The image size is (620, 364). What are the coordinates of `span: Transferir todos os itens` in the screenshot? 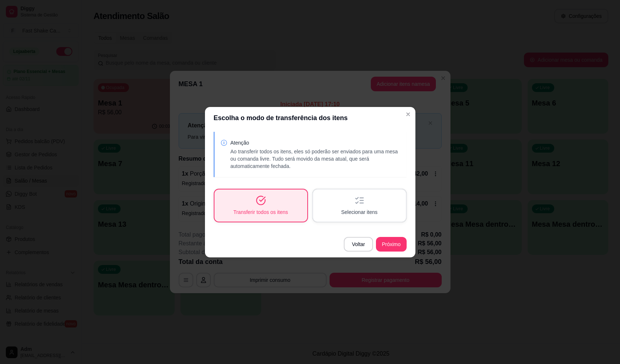 It's located at (261, 212).